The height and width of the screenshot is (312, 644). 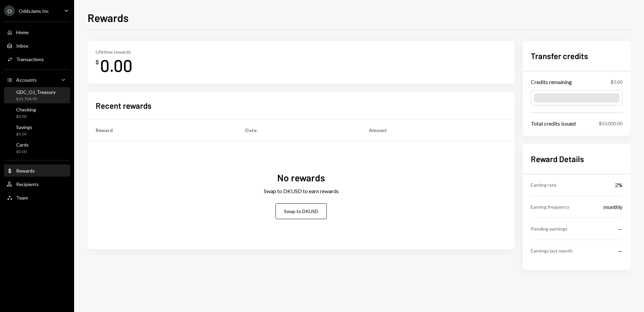 What do you see at coordinates (553, 124) in the screenshot?
I see `div: Total credits issued` at bounding box center [553, 124].